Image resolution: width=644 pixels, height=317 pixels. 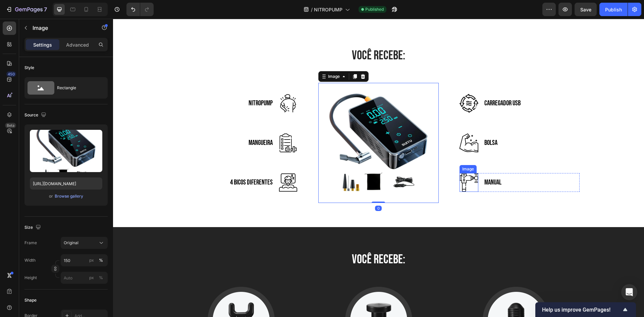 I want to click on span: Save, so click(x=586, y=10).